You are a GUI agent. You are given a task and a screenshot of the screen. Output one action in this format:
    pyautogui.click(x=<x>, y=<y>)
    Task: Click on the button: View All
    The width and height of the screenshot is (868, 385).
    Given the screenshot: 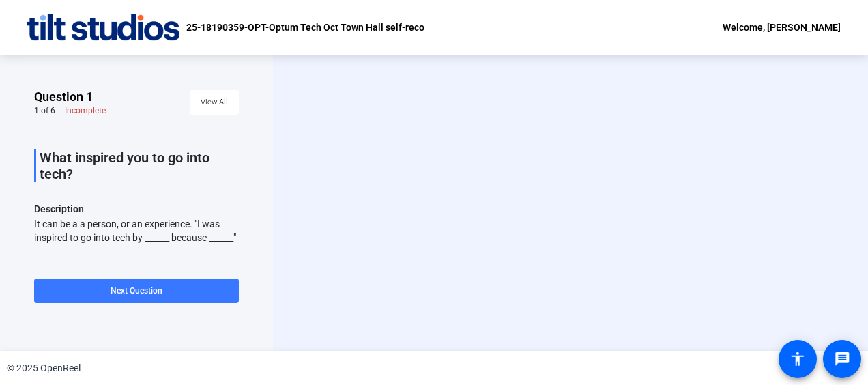 What is the action you would take?
    pyautogui.click(x=215, y=103)
    